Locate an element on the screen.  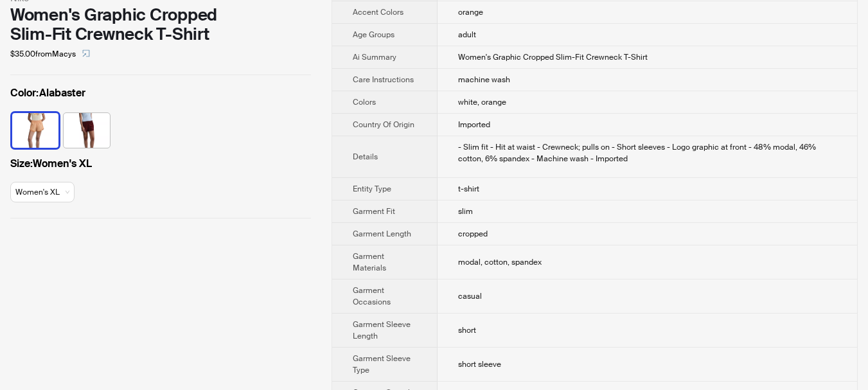
span: select is located at coordinates (86, 53).